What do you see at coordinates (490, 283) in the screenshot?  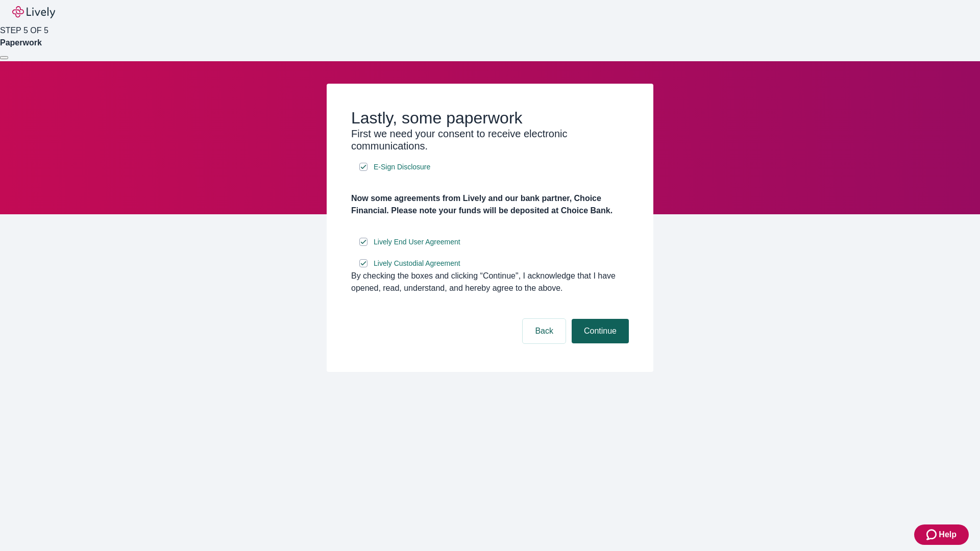 I see `div: By checking the boxes and clicking “Continue", I acknowledge that I have opened, read, understand...` at bounding box center [490, 283].